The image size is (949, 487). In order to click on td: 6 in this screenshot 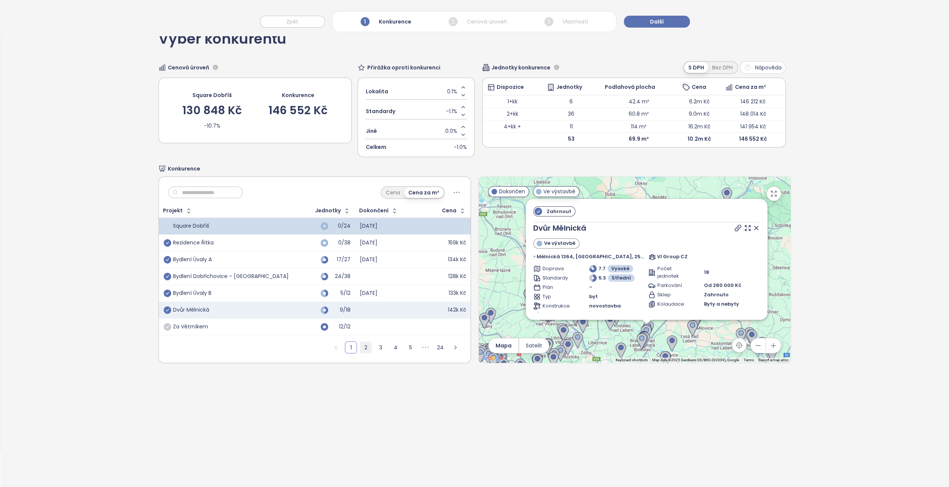, I will do `click(571, 101)`.